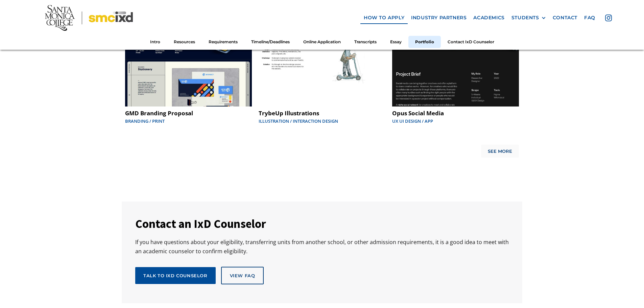  Describe the element at coordinates (424, 42) in the screenshot. I see `a: Portfolio` at that location.